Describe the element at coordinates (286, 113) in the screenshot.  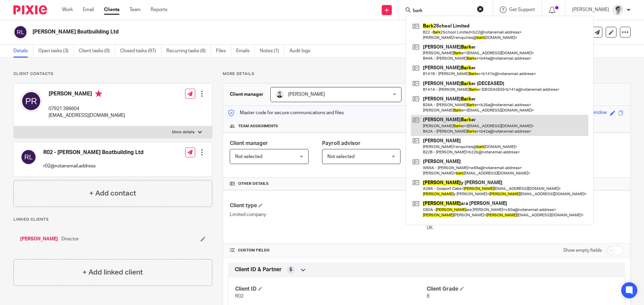
I see `p: Master code for secure communications and files` at that location.